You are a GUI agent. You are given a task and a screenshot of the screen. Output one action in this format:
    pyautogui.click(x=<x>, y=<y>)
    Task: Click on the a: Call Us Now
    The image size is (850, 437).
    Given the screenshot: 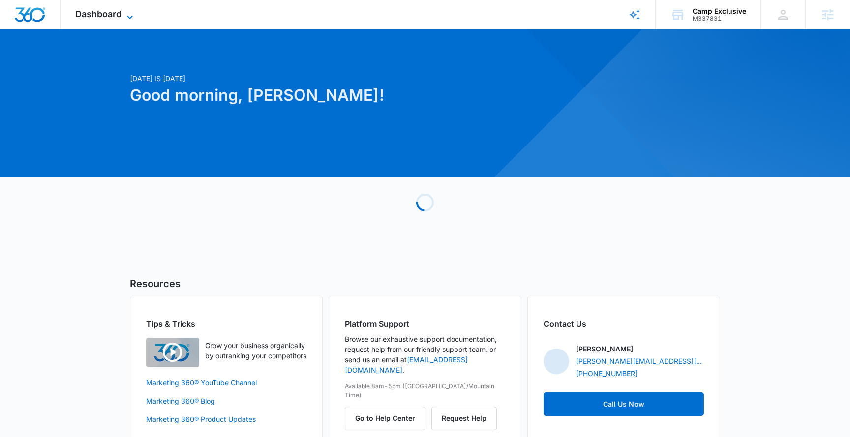 What is the action you would take?
    pyautogui.click(x=624, y=404)
    